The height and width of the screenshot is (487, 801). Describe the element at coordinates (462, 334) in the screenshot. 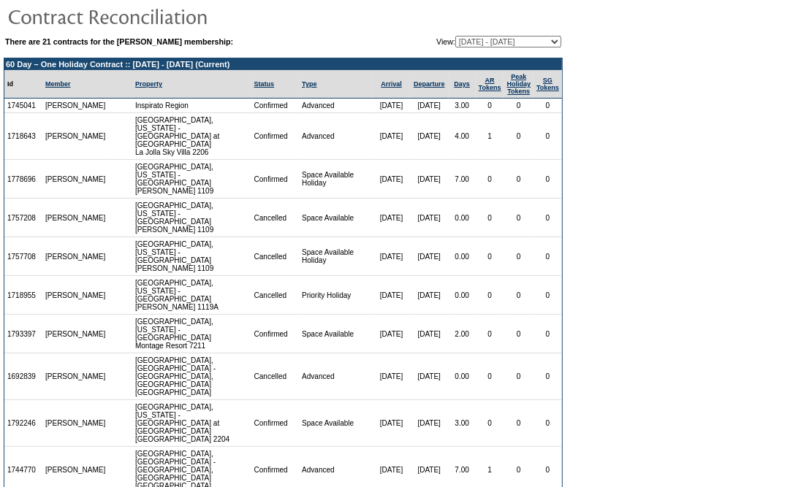

I see `td: 2.00` at that location.